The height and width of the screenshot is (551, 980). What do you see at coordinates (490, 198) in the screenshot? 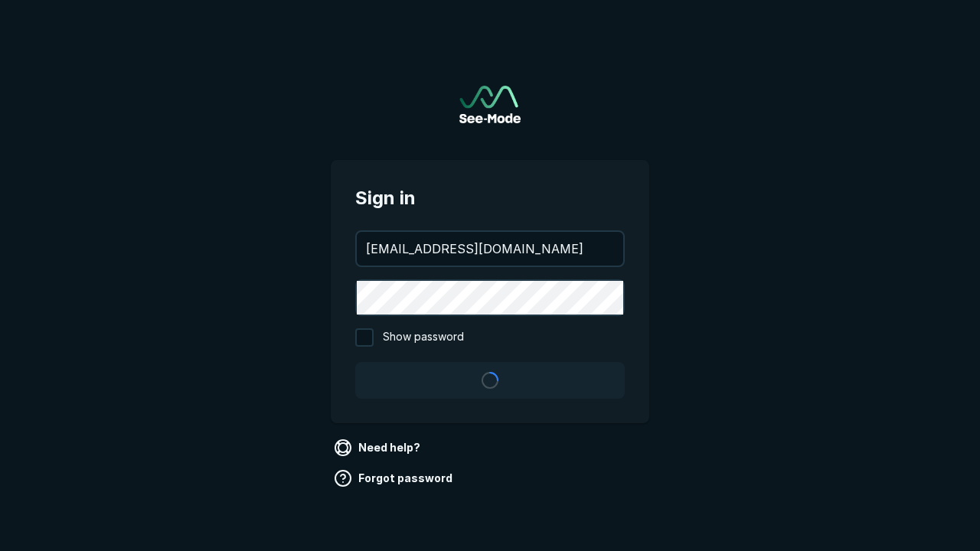
I see `span: Sign in` at bounding box center [490, 198].